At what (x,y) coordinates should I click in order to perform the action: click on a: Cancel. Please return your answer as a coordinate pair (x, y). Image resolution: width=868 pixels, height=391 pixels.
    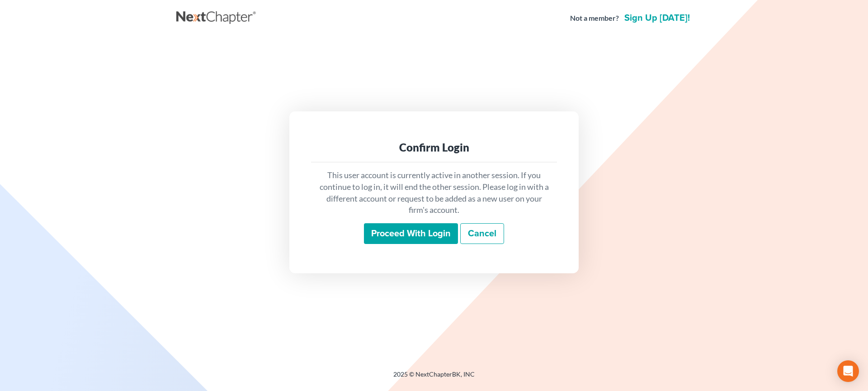
    Looking at the image, I should click on (482, 234).